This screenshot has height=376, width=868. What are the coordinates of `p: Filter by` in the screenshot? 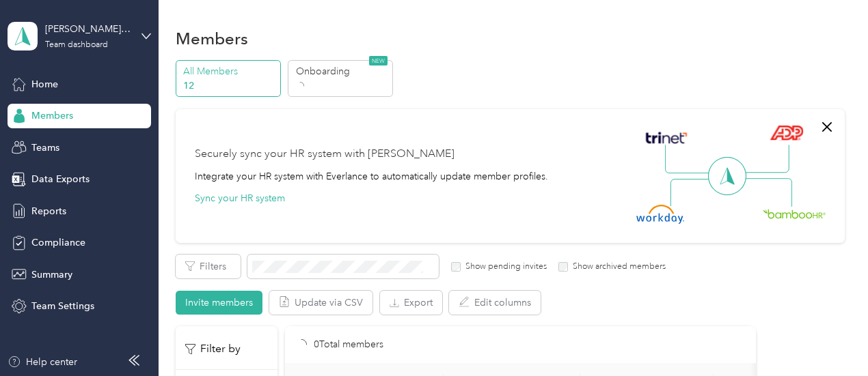 It's located at (212, 349).